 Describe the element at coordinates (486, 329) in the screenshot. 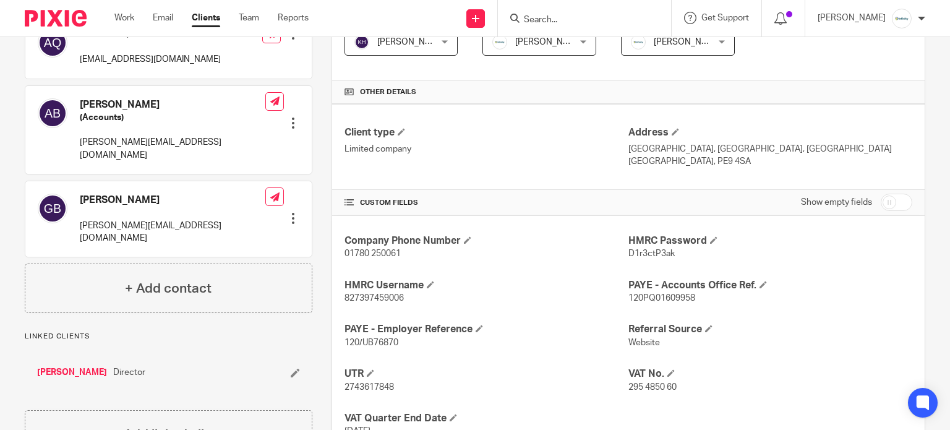

I see `h4: PAYE - Employer Reference` at that location.